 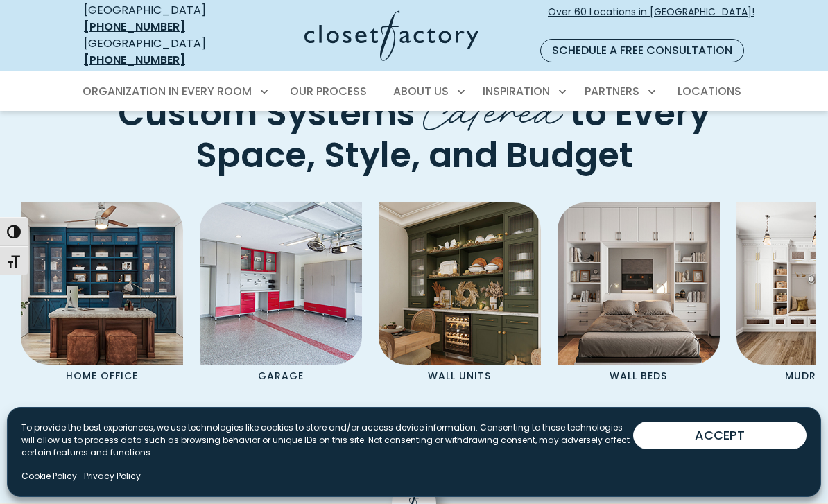 What do you see at coordinates (327, 441) in the screenshot?
I see `p: To provide the best experiences, we use technologies like cookies to store and/or access device i...` at bounding box center [327, 441].